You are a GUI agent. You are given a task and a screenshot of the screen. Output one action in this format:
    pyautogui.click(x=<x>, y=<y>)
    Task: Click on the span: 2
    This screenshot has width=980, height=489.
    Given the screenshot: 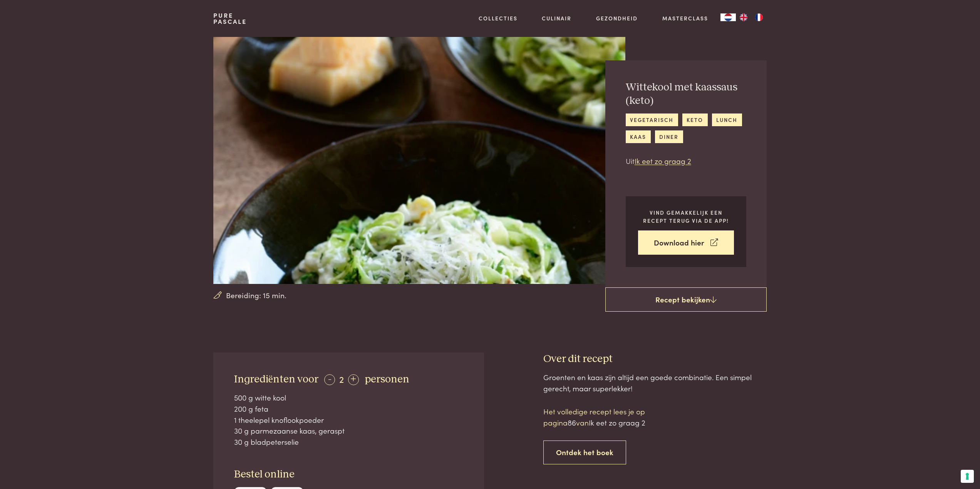 What is the action you would take?
    pyautogui.click(x=342, y=379)
    